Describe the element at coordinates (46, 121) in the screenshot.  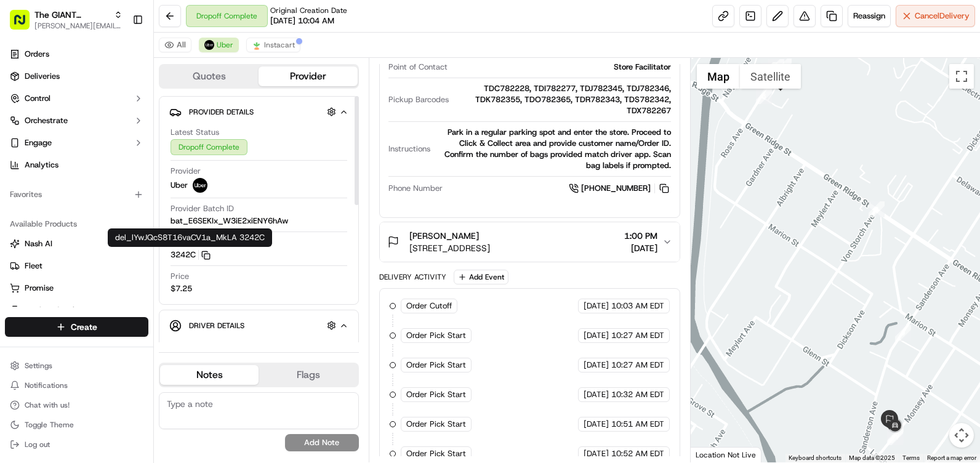
I see `span: Orchestrate` at that location.